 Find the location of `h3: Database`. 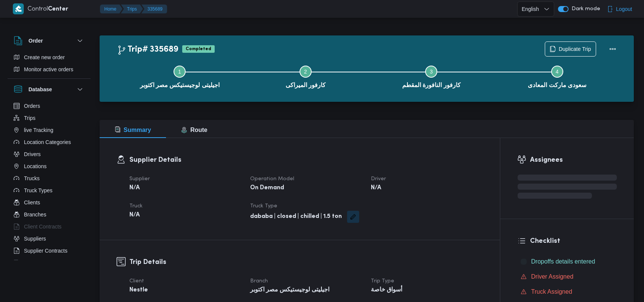

h3: Database is located at coordinates (41, 90).